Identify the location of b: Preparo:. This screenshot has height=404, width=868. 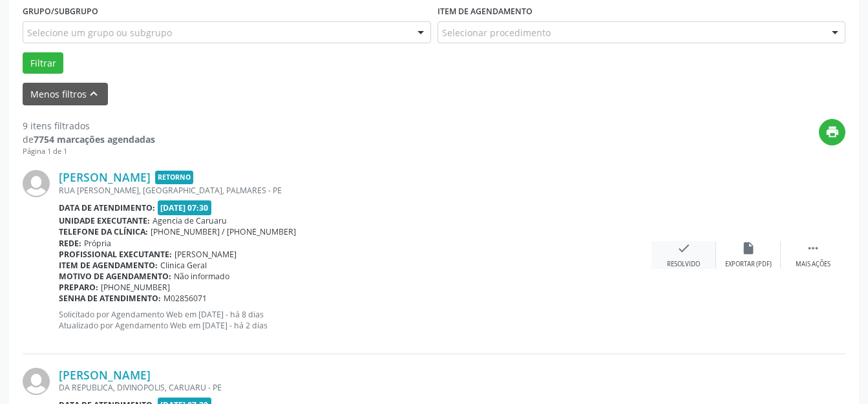
(78, 287).